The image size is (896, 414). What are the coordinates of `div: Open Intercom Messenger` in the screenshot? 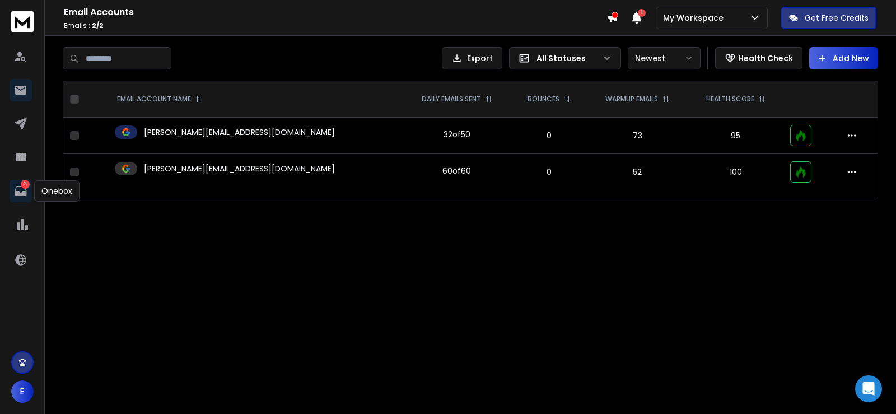 It's located at (869, 389).